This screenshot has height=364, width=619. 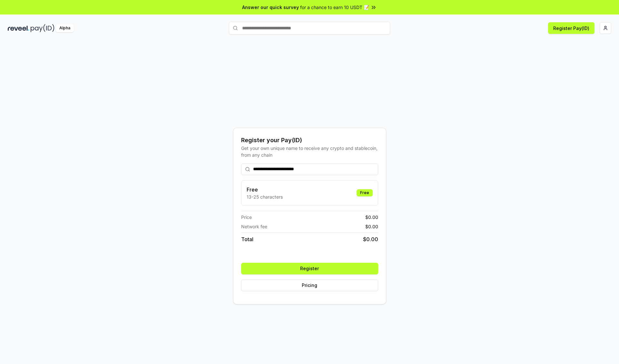 What do you see at coordinates (247, 239) in the screenshot?
I see `span: Total` at bounding box center [247, 239].